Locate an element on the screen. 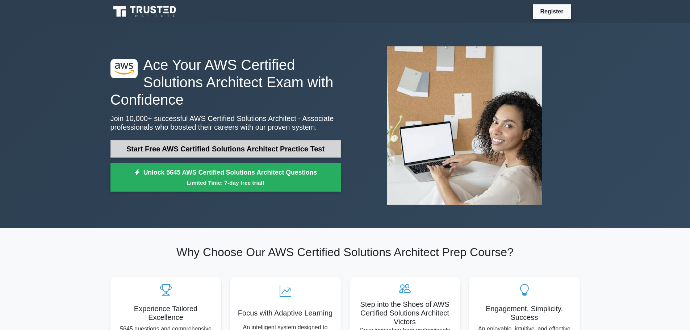 The image size is (690, 330). p: Join 10,000+ successful AWS Certified Solutions Architect - Associate professionals who boosted t... is located at coordinates (226, 123).